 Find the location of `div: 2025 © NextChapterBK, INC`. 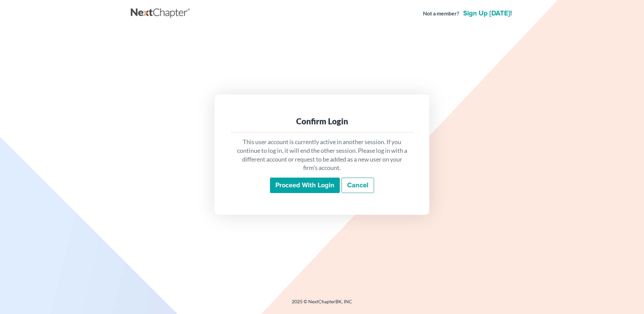

div: 2025 © NextChapterBK, INC is located at coordinates (322, 304).